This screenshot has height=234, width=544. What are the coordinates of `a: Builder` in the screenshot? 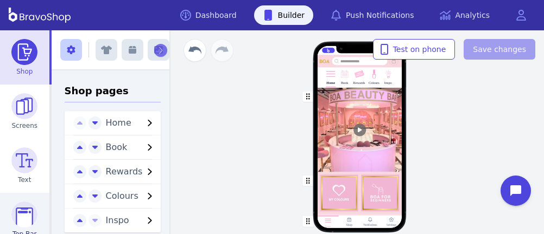 It's located at (284, 15).